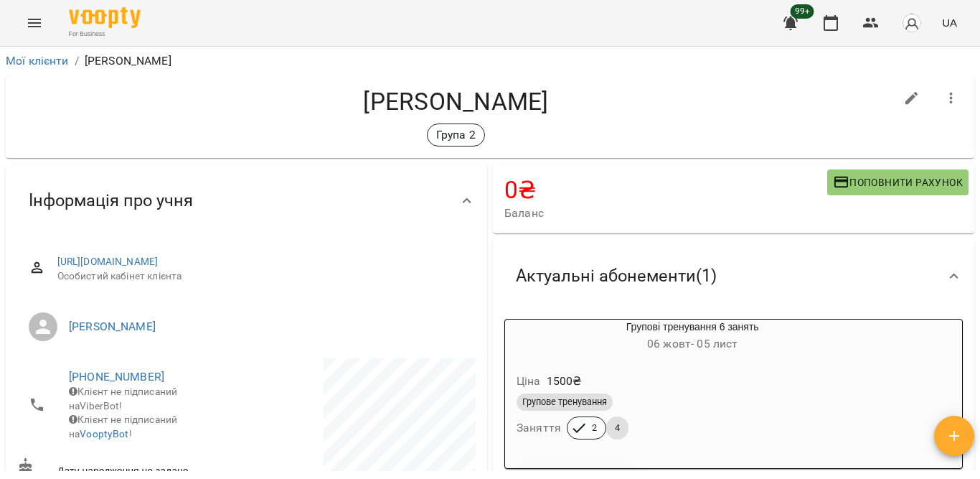  What do you see at coordinates (455, 135) in the screenshot?
I see `p: Група 2` at bounding box center [455, 135].